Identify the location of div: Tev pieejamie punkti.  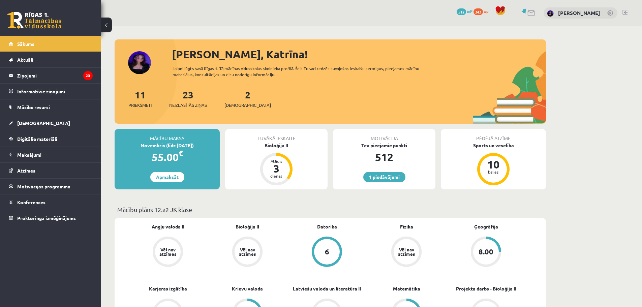
(384, 145).